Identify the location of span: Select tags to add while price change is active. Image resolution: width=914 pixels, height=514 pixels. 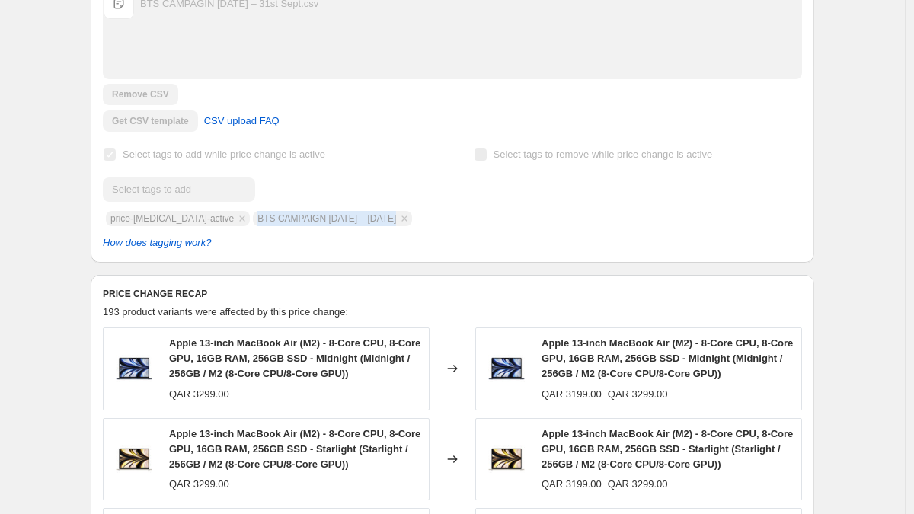
(224, 154).